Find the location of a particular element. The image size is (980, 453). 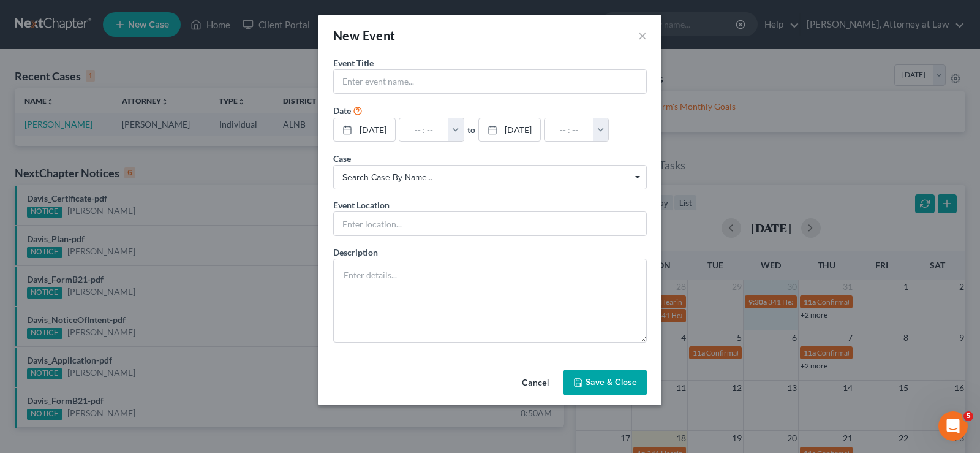

button: Save & Close is located at coordinates (605, 382).